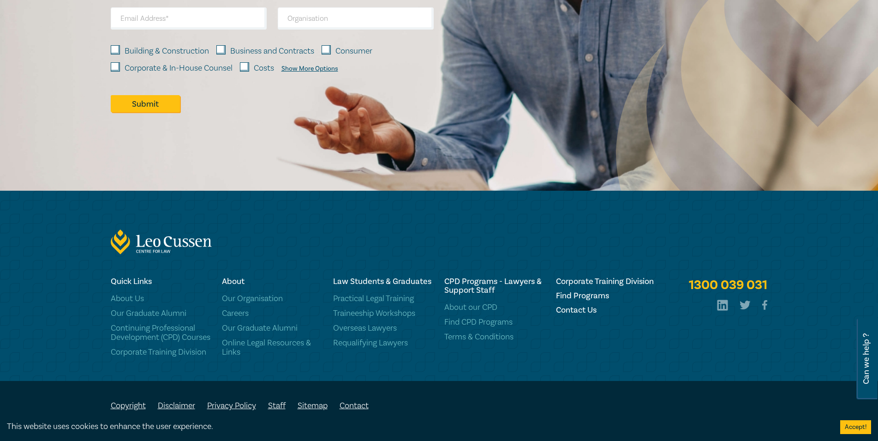 Image resolution: width=878 pixels, height=441 pixels. I want to click on label: Business and Contracts, so click(272, 51).